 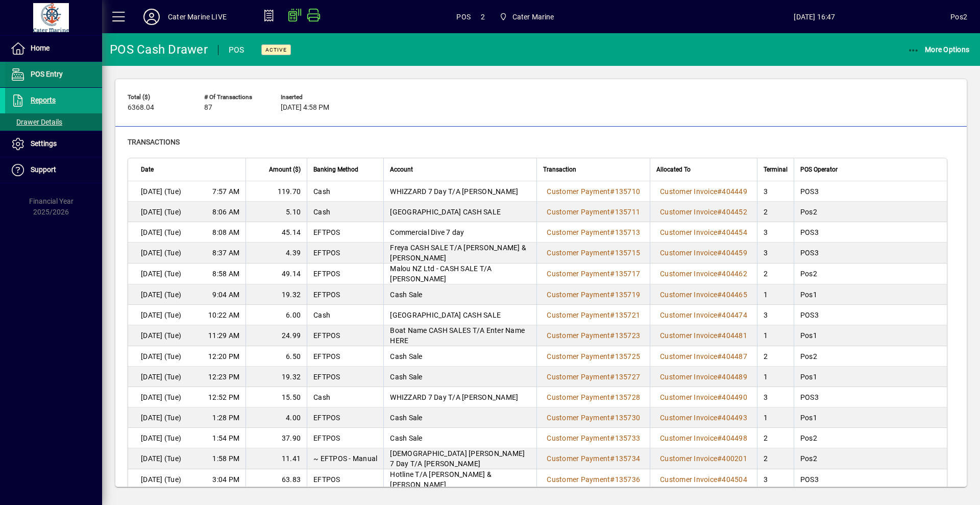 I want to click on button: More Options, so click(x=938, y=50).